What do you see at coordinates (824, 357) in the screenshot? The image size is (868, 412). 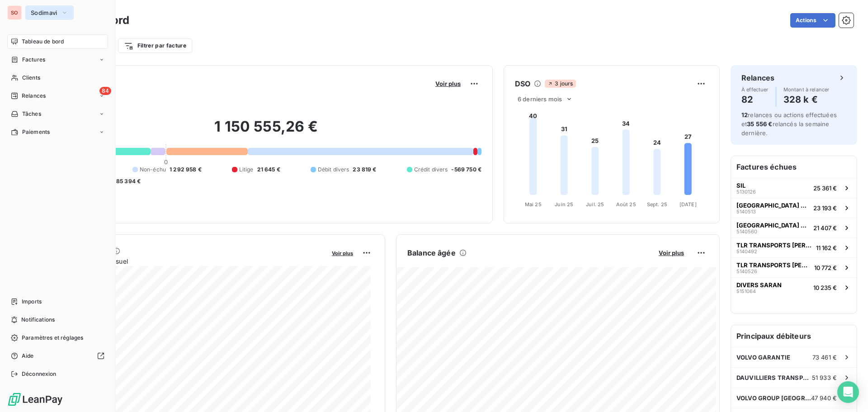 I see `span: 73 461 €` at bounding box center [824, 357].